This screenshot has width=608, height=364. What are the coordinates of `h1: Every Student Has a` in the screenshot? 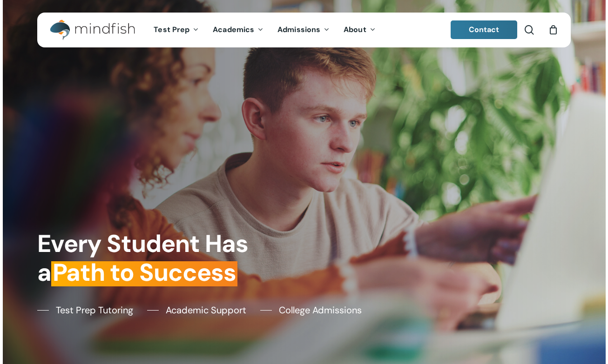 It's located at (167, 258).